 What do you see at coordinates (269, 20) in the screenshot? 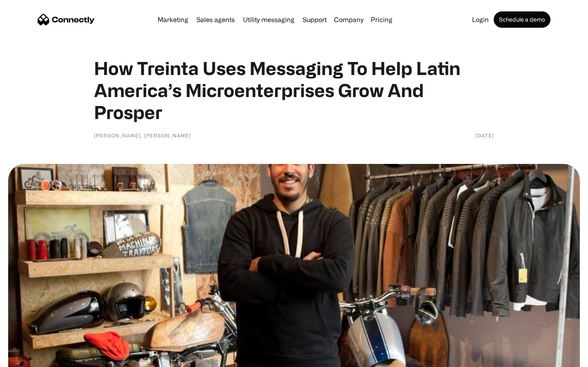
I see `a: Utility messaging` at bounding box center [269, 20].